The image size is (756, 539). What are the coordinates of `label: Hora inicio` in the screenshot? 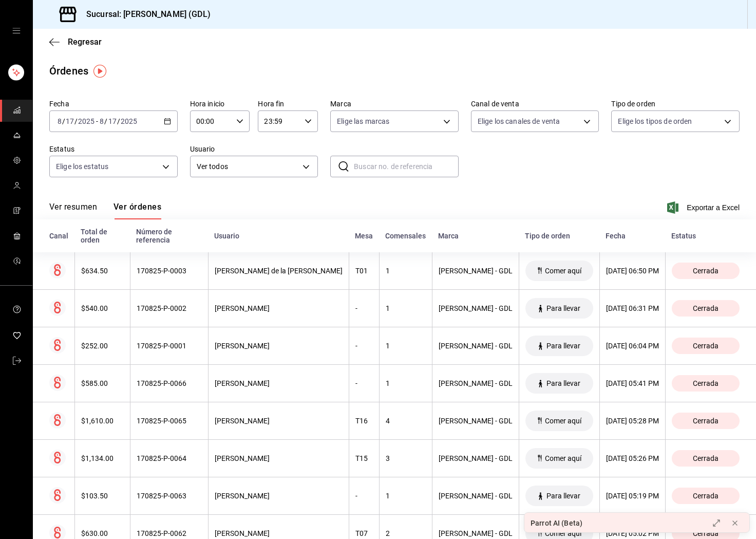 It's located at (220, 104).